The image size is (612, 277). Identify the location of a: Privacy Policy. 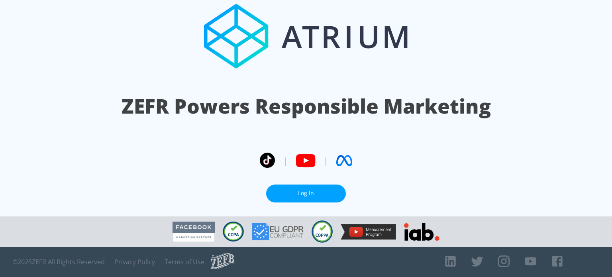
(135, 262).